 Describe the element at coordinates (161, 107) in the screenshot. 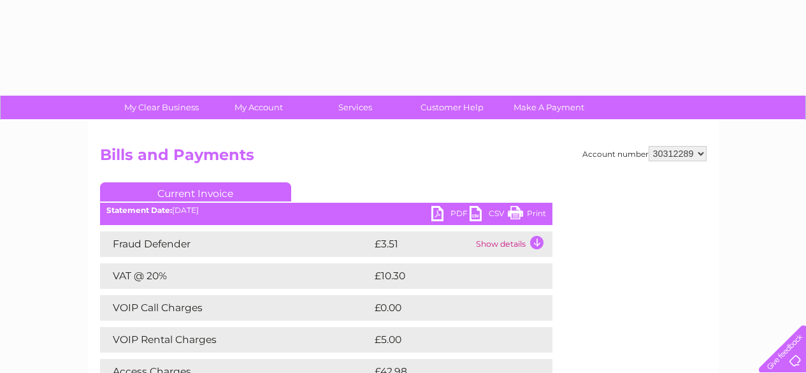

I see `a: My Clear Business` at that location.